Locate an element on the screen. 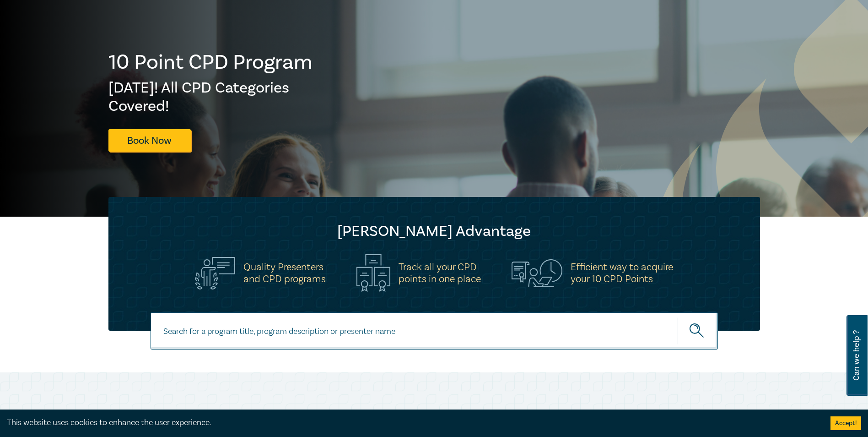 This screenshot has height=437, width=868. div: This website uses cookies to enhance the user experience. is located at coordinates (412, 423).